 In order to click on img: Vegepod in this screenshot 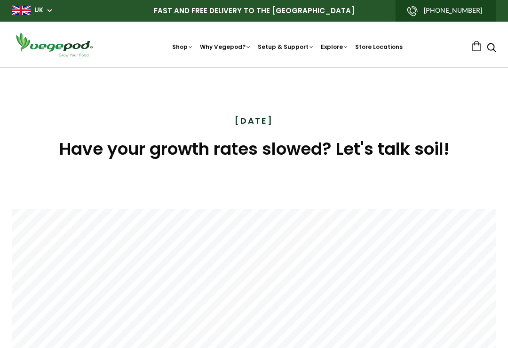, I will do `click(54, 44)`.